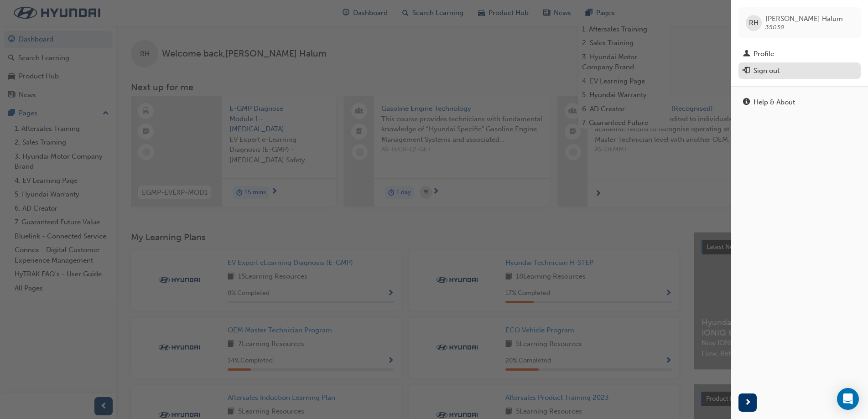 The height and width of the screenshot is (419, 868). What do you see at coordinates (763, 53) in the screenshot?
I see `div: Profile` at bounding box center [763, 53].